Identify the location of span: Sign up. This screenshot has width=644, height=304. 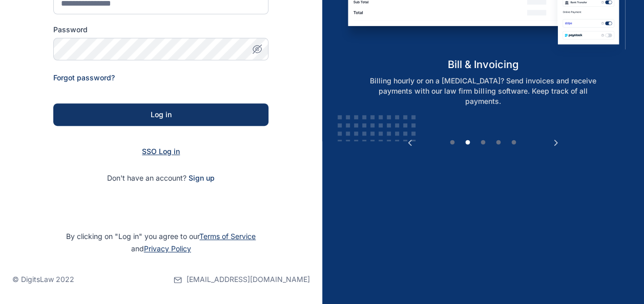
(201, 178).